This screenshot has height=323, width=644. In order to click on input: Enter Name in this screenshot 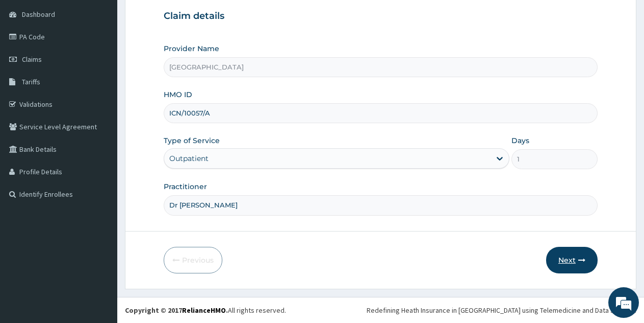, I will do `click(381, 205)`.